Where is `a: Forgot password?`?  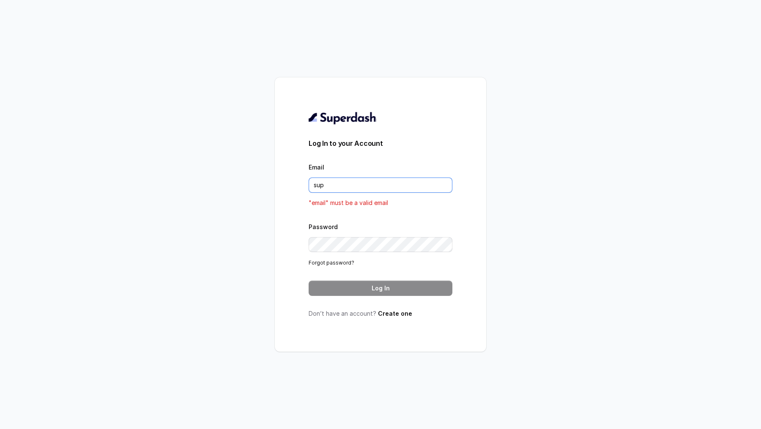 a: Forgot password? is located at coordinates (332, 263).